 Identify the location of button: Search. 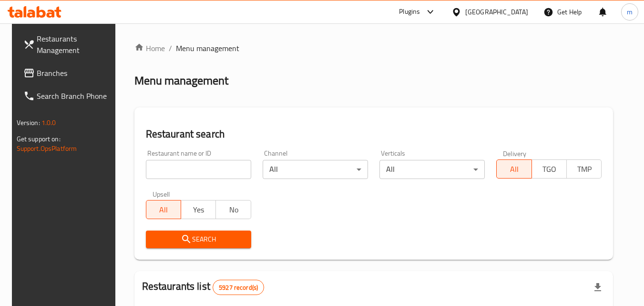
(198, 239).